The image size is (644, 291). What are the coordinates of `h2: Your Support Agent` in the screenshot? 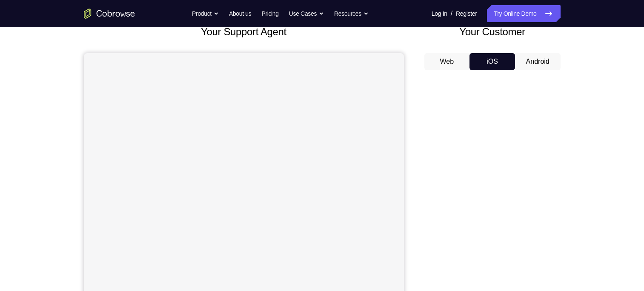 It's located at (244, 32).